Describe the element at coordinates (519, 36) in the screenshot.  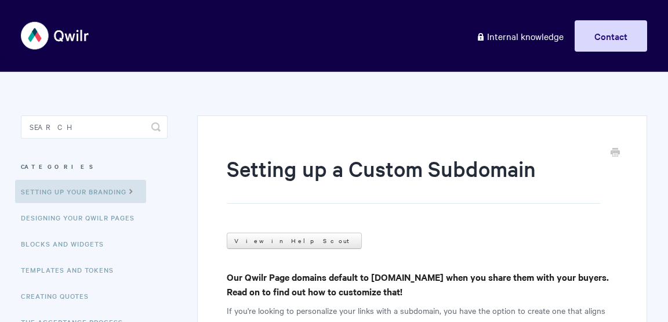
I see `a: Internal knowledge` at that location.